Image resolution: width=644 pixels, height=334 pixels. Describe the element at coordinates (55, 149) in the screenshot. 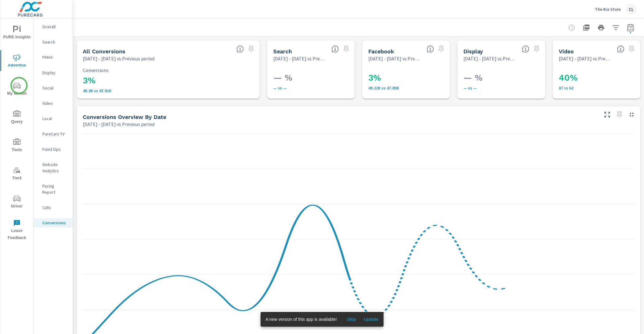

I see `p: Fixed Ops` at that location.